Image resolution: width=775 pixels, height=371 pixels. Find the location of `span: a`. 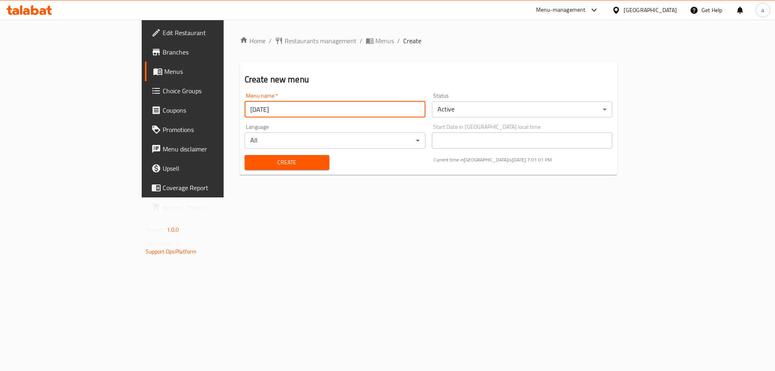

span: a is located at coordinates (763, 10).